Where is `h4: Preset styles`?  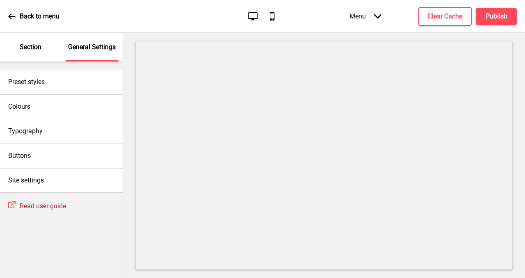 h4: Preset styles is located at coordinates (26, 82).